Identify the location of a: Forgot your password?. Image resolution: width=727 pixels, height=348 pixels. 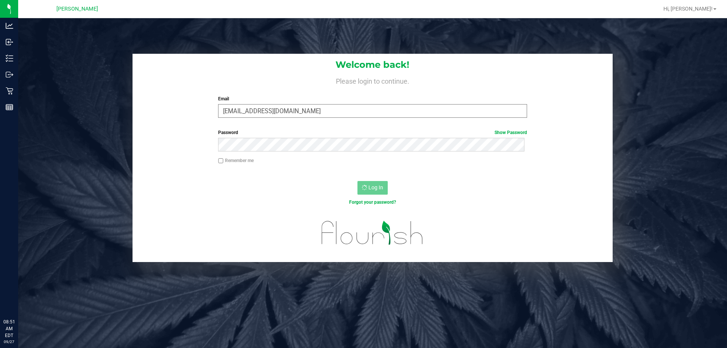
(373, 202).